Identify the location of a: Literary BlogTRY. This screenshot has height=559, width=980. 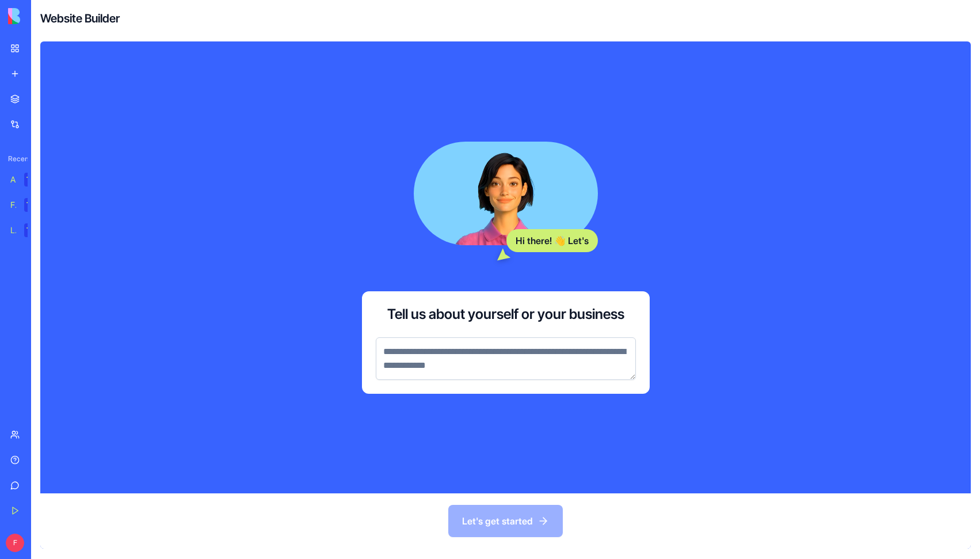
(26, 230).